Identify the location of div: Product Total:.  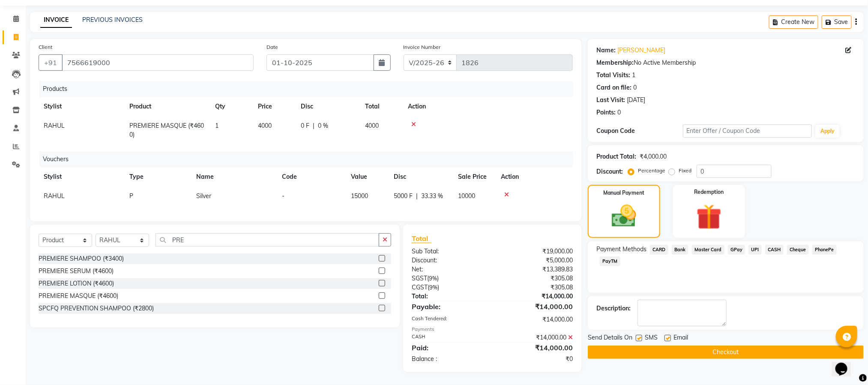
(616, 156).